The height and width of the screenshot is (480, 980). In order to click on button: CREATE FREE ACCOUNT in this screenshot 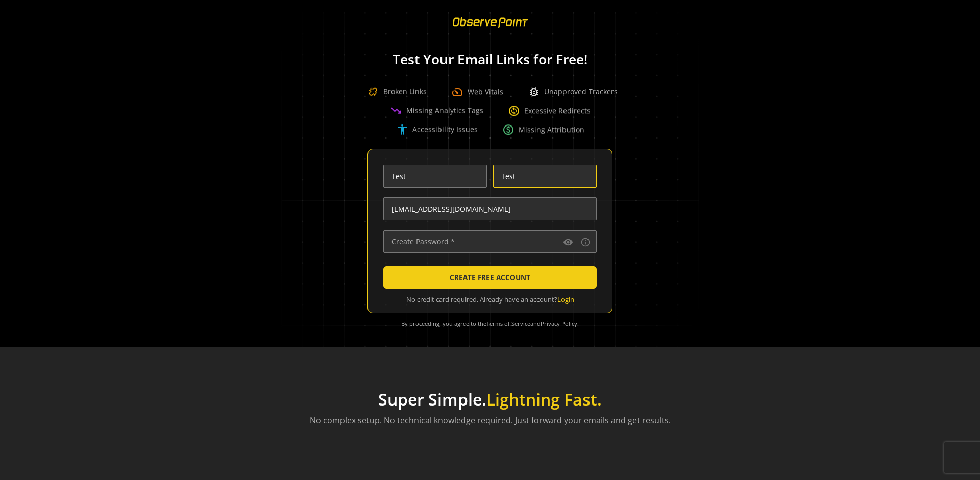, I will do `click(490, 278)`.